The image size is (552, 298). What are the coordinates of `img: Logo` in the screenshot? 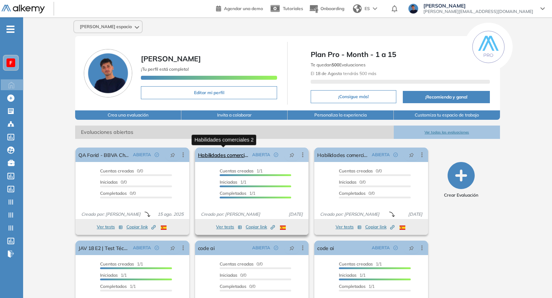 It's located at (23, 9).